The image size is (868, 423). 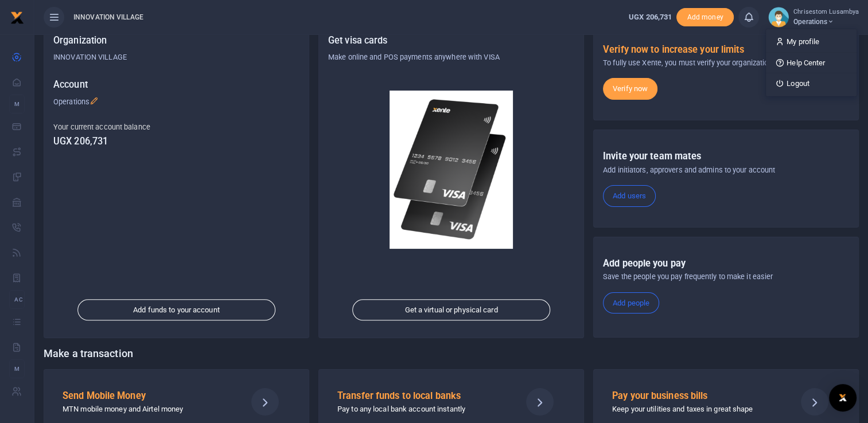 I want to click on img: logo-small, so click(x=17, y=18).